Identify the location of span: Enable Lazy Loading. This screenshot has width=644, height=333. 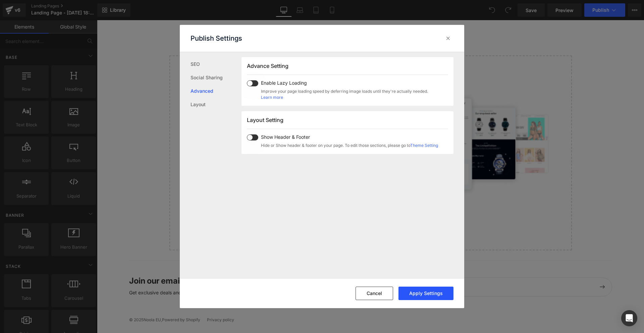
(345, 83).